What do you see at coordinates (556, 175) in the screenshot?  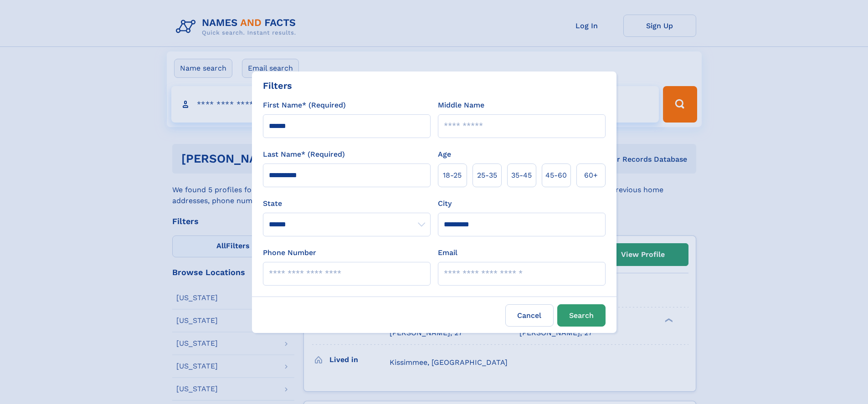 I see `span: 45‑60` at bounding box center [556, 175].